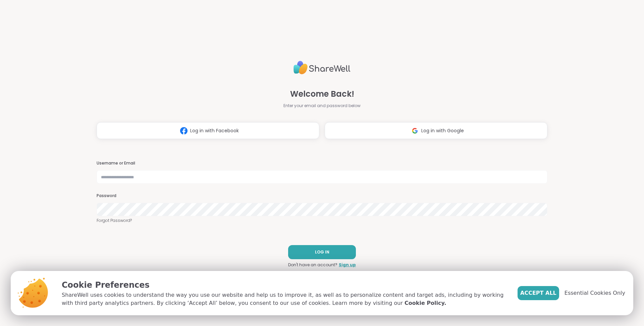  Describe the element at coordinates (322, 252) in the screenshot. I see `span: LOG IN` at that location.